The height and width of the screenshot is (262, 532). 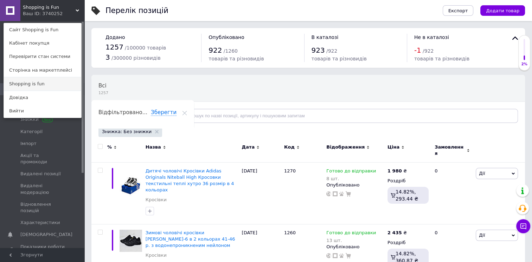 I want to click on span: 14.82%, 293.44 ₴, so click(x=407, y=195).